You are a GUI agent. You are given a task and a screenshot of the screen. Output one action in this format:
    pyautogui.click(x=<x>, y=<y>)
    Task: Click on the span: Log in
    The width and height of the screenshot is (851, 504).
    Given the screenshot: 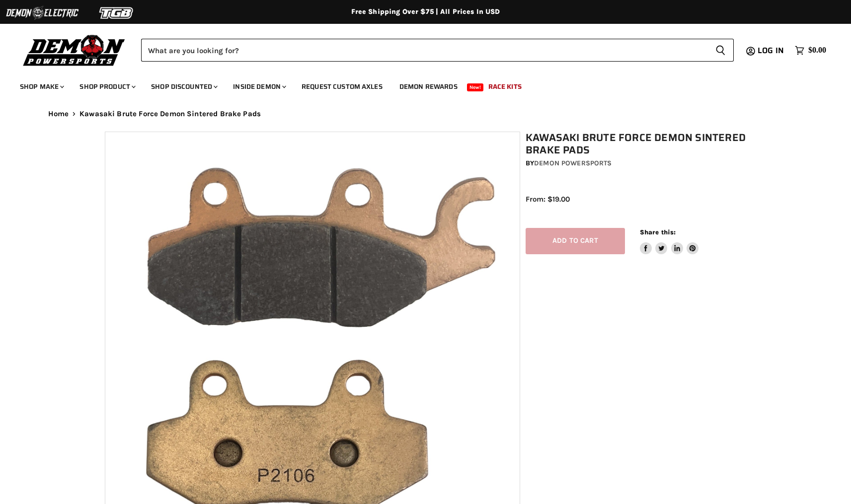 What is the action you would take?
    pyautogui.click(x=771, y=50)
    